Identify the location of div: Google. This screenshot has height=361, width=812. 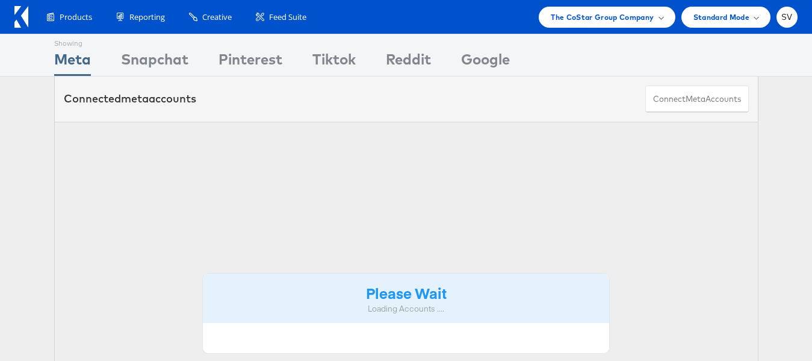
(485, 62).